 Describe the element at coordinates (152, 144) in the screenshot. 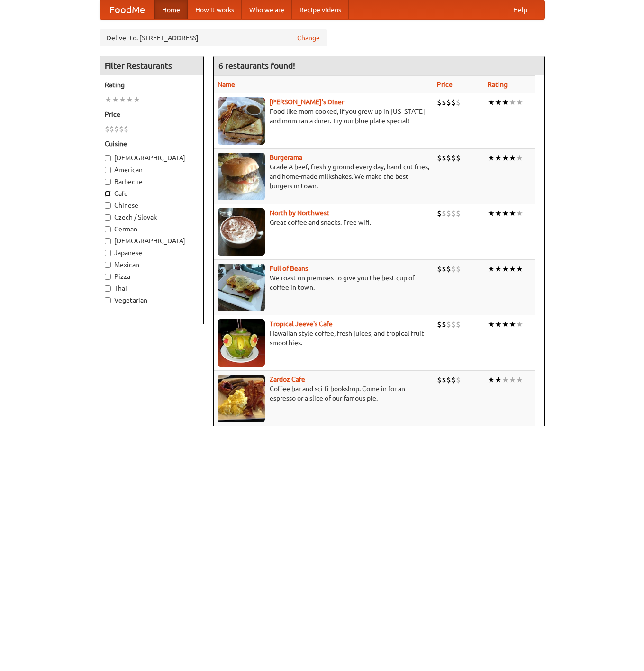

I see `h5: Cuisine` at that location.